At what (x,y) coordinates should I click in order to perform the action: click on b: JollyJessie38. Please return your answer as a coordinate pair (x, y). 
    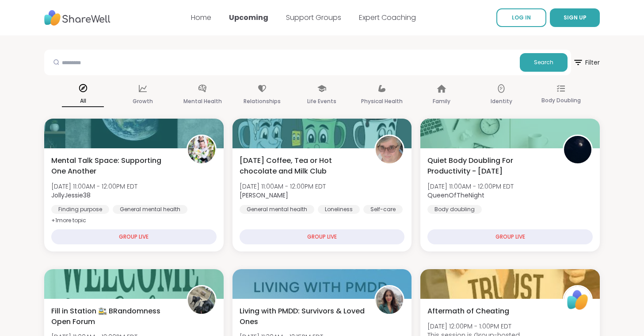
    Looking at the image, I should click on (71, 195).